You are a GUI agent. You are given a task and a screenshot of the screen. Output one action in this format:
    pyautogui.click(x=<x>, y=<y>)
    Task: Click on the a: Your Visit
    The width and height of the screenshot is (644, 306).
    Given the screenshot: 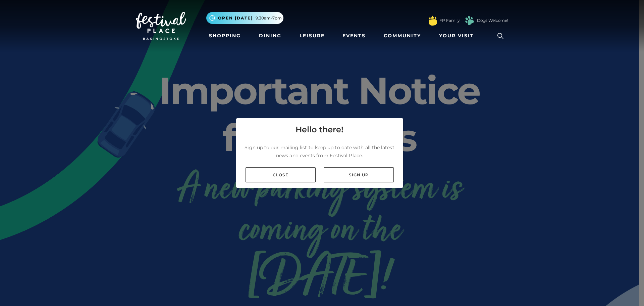 What is the action you would take?
    pyautogui.click(x=458, y=36)
    